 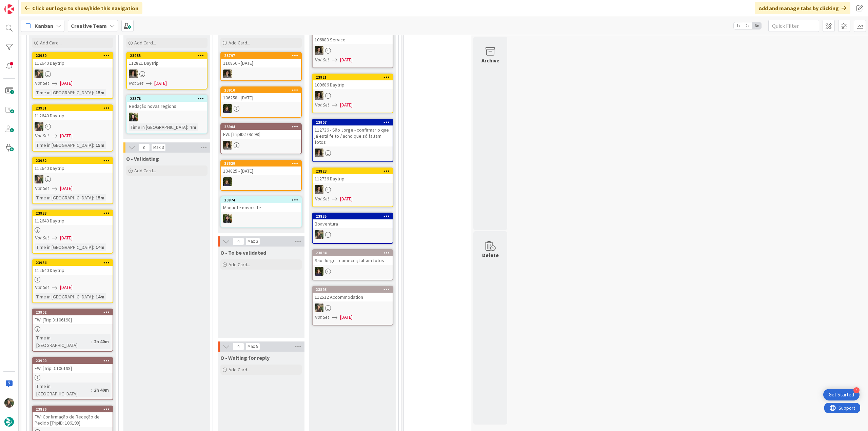 I want to click on div: 23921, so click(x=354, y=77).